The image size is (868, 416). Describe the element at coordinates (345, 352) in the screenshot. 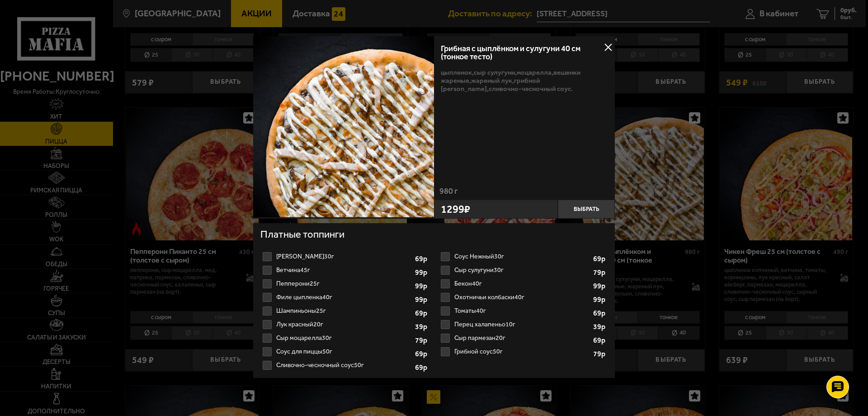

I see `label: Соус для пиццы 50г` at that location.